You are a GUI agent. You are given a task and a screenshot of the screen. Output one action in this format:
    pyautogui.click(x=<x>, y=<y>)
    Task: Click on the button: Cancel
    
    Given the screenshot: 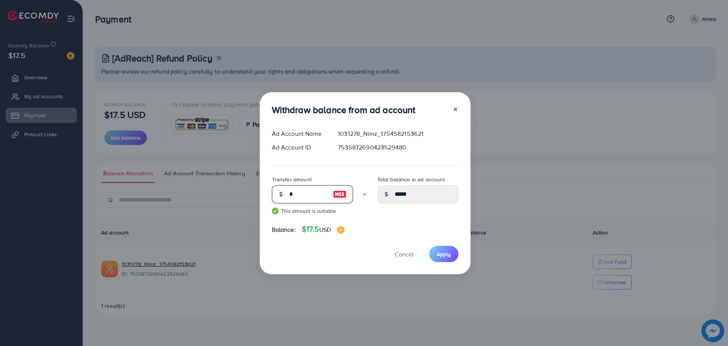 What is the action you would take?
    pyautogui.click(x=404, y=254)
    